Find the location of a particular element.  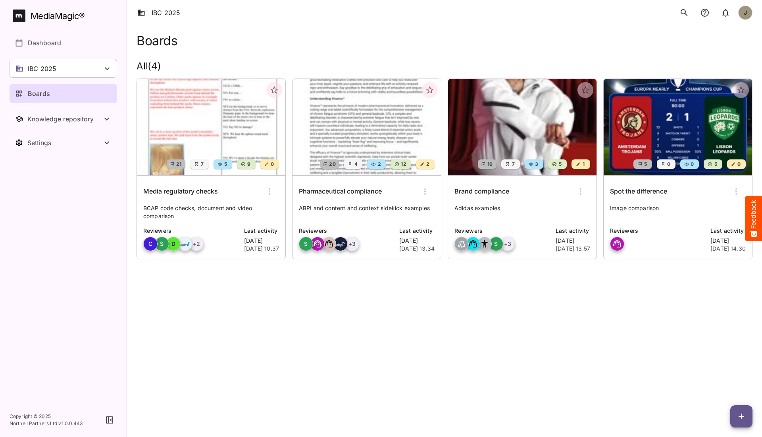

div: J is located at coordinates (746, 13).